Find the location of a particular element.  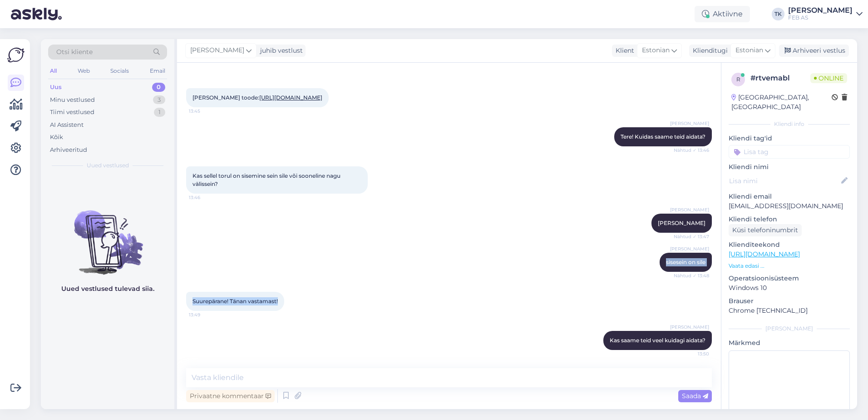

span: 13:46 is located at coordinates (206, 197).